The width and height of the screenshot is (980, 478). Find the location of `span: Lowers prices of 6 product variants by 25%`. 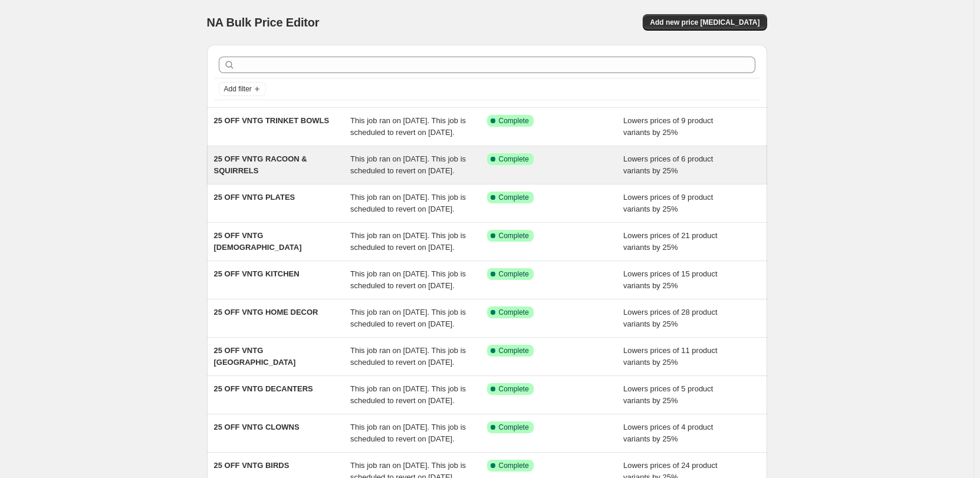

span: Lowers prices of 6 product variants by 25% is located at coordinates (668, 164).